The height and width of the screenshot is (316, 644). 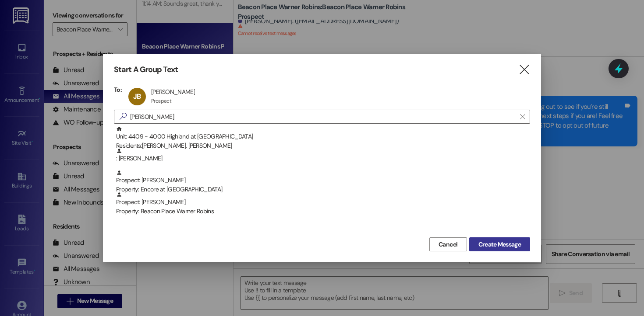 I want to click on h3: To:, so click(x=118, y=90).